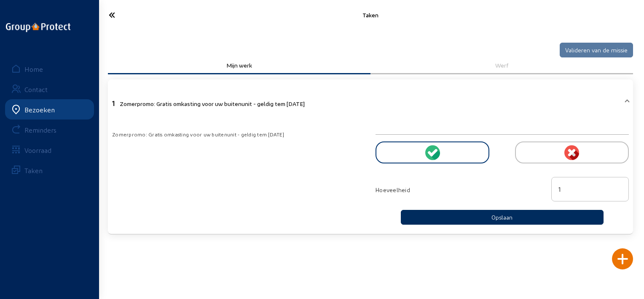 Image resolution: width=644 pixels, height=299 pixels. I want to click on div: Voorraad, so click(38, 150).